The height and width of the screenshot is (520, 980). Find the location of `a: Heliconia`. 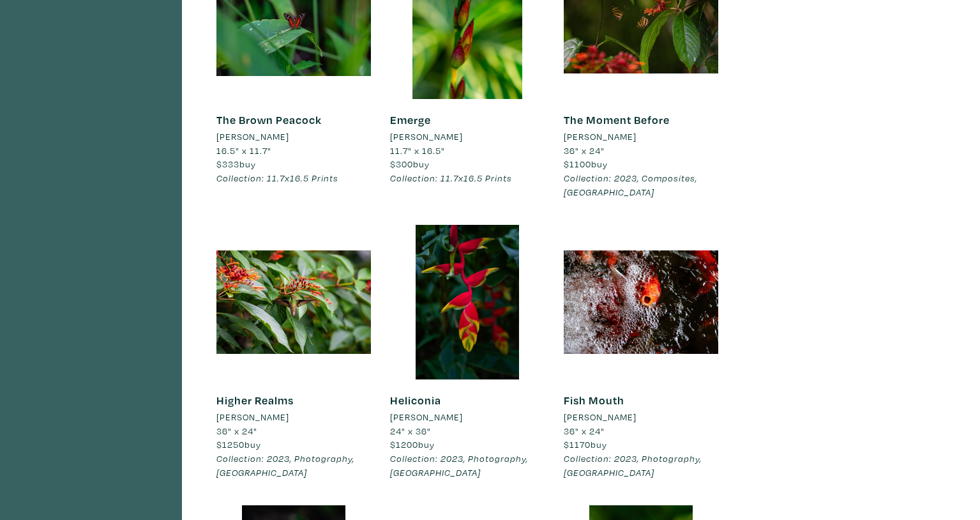

a: Heliconia is located at coordinates (415, 400).